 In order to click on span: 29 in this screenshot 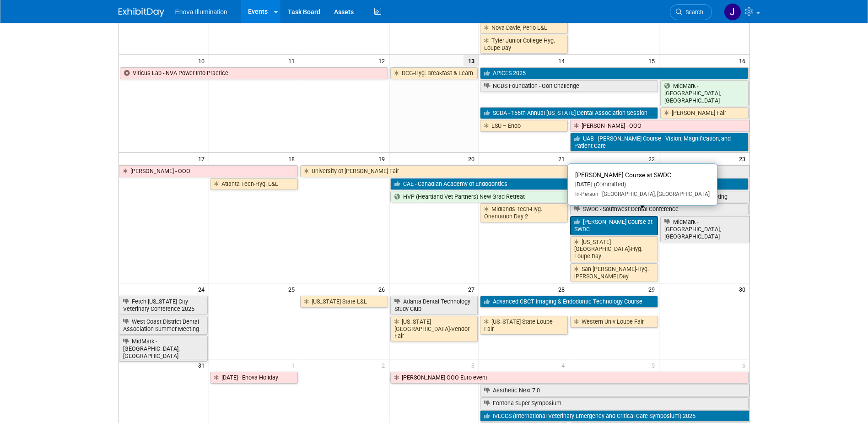, I will do `click(653, 288)`.